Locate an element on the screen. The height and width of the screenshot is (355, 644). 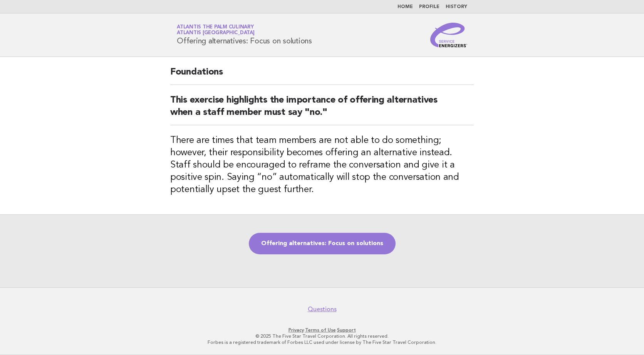
a: Profile is located at coordinates (429, 7).